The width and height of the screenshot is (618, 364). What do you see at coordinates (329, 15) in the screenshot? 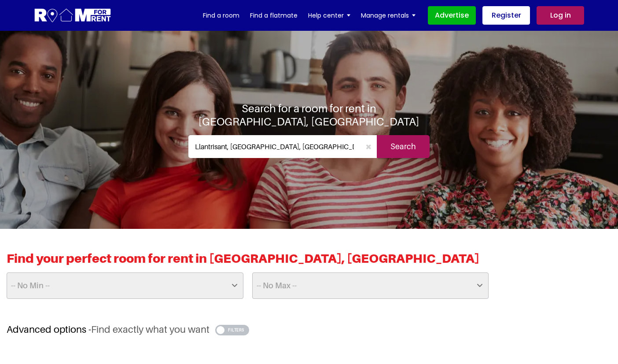
I see `a: Help center` at bounding box center [329, 15].